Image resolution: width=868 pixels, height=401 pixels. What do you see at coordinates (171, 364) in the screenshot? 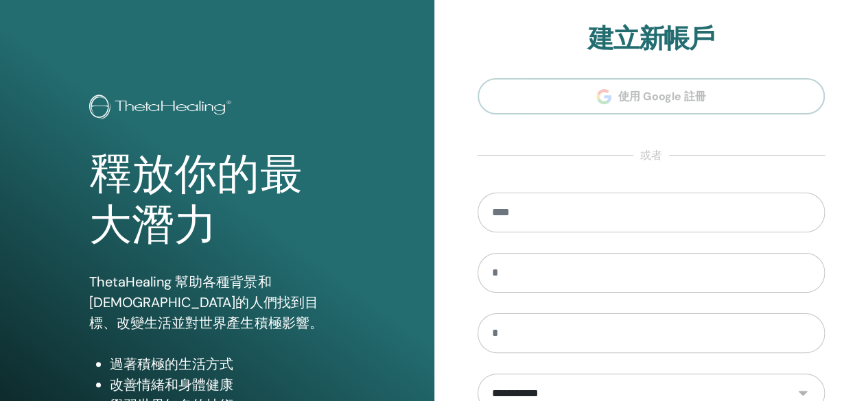
I see `font: 過著積極的生活方式` at bounding box center [171, 364].